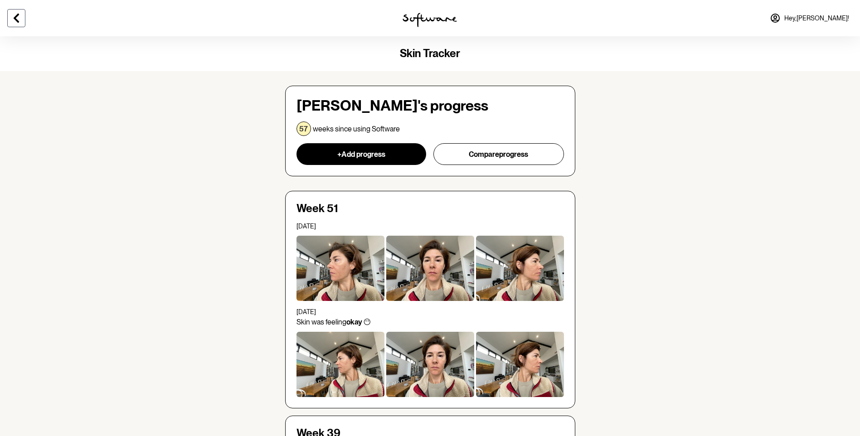 The height and width of the screenshot is (436, 860). I want to click on button: Compareprogress, so click(499, 154).